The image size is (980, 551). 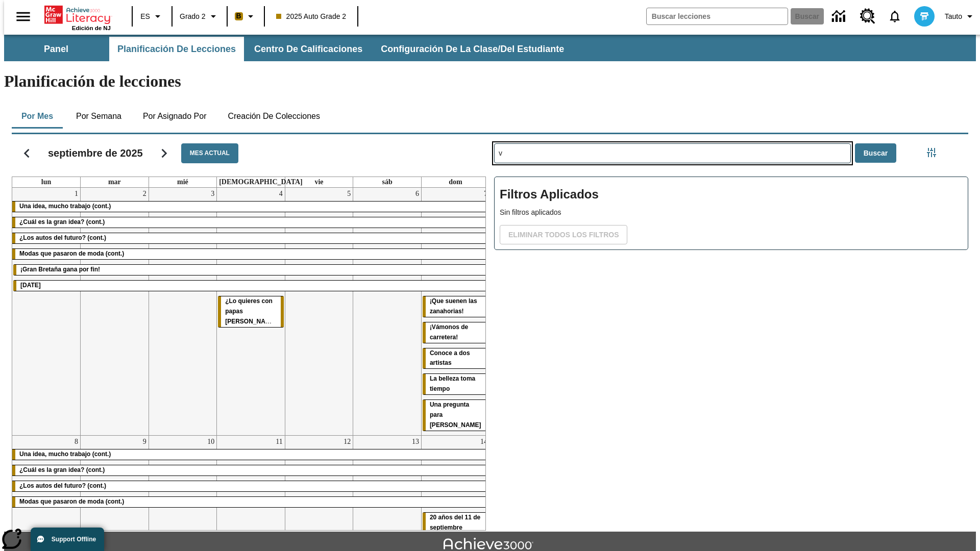 I want to click on span: ¡Que suenen las zanahorias!, so click(x=454, y=306).